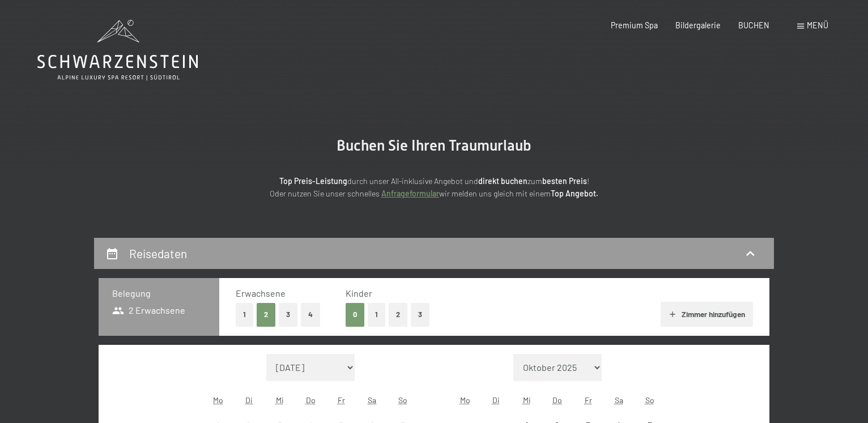 Image resolution: width=868 pixels, height=423 pixels. Describe the element at coordinates (574, 193) in the screenshot. I see `strong: Top Angebot.` at that location.